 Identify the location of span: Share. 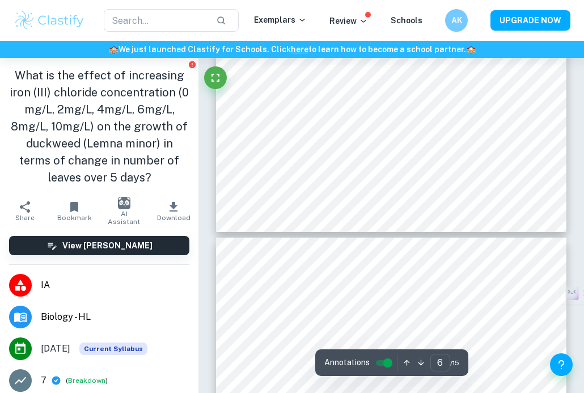
(25, 218).